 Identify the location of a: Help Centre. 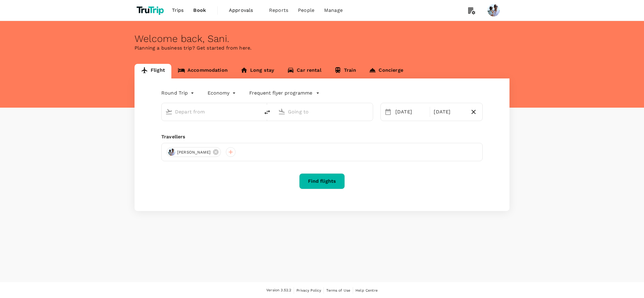
(366, 290).